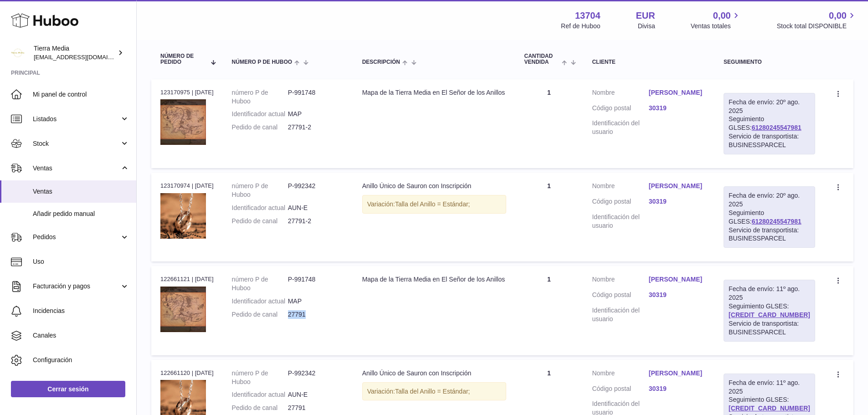  Describe the element at coordinates (716, 26) in the screenshot. I see `span: Ventas totales` at that location.